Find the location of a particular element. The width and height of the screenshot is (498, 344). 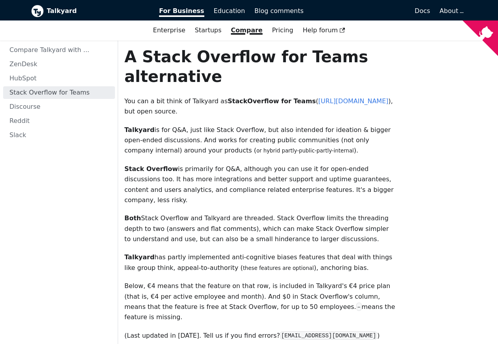

a: Help forum is located at coordinates (324, 30).